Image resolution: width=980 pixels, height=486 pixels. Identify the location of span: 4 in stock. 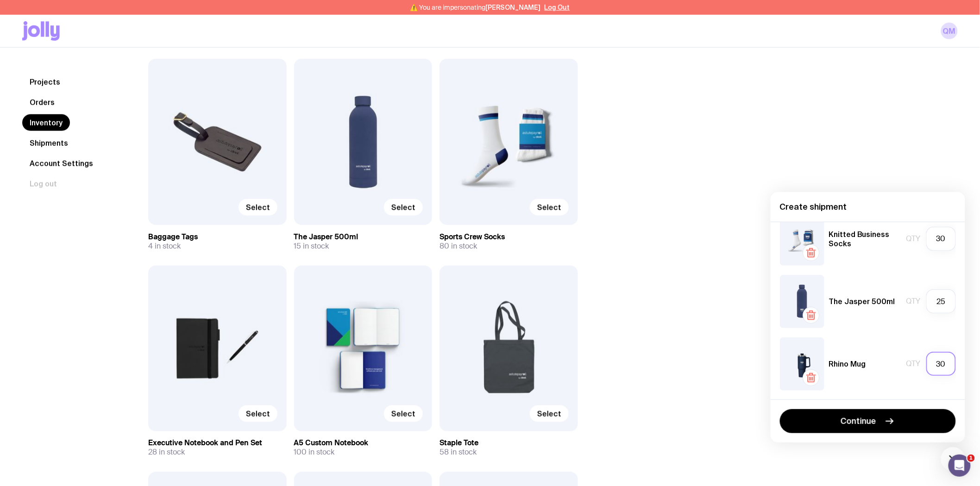
(165, 246).